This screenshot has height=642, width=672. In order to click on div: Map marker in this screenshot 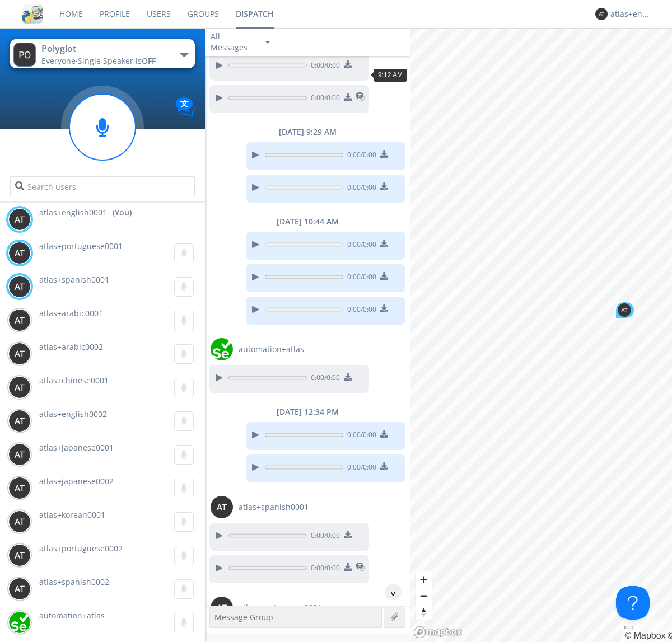, I will do `click(625, 310)`.